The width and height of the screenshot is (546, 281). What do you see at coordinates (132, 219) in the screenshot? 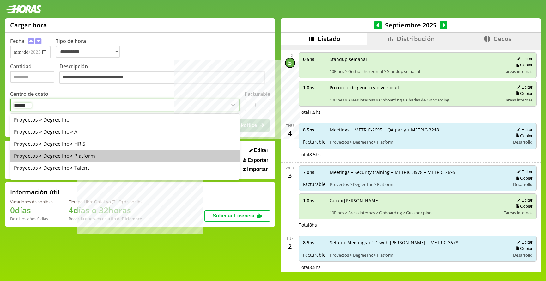
I see `b: Diciembre` at bounding box center [132, 219].